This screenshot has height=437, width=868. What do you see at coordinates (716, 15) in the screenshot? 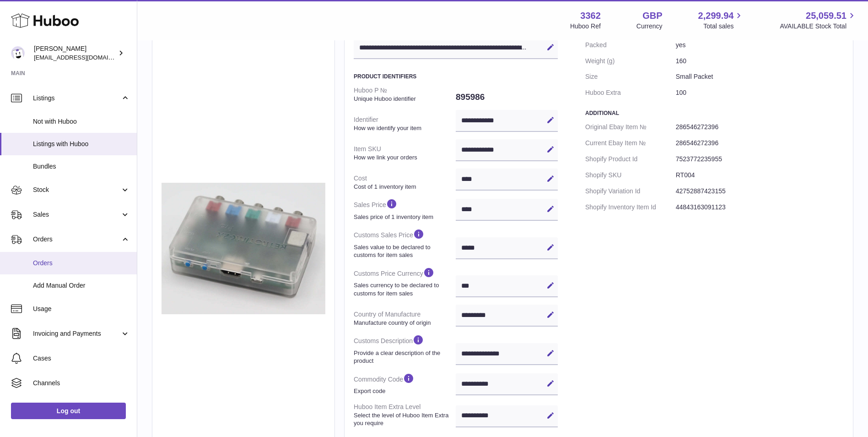
I see `span: 2,299.94` at bounding box center [716, 15].